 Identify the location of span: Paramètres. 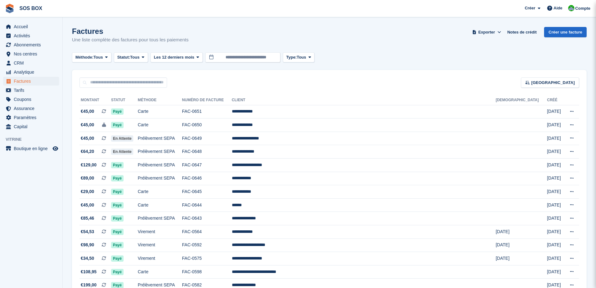
(33, 117).